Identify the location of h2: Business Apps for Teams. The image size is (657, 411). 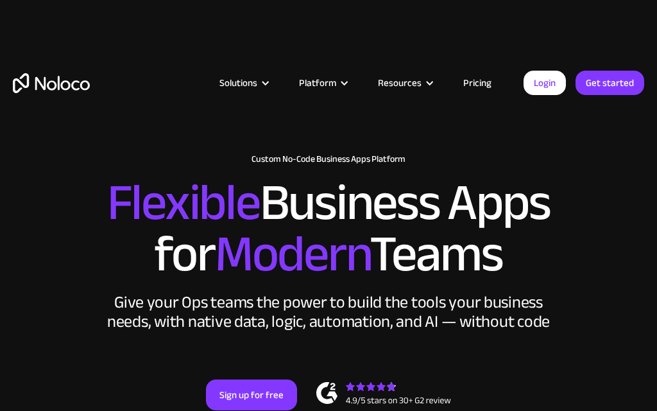
(328, 228).